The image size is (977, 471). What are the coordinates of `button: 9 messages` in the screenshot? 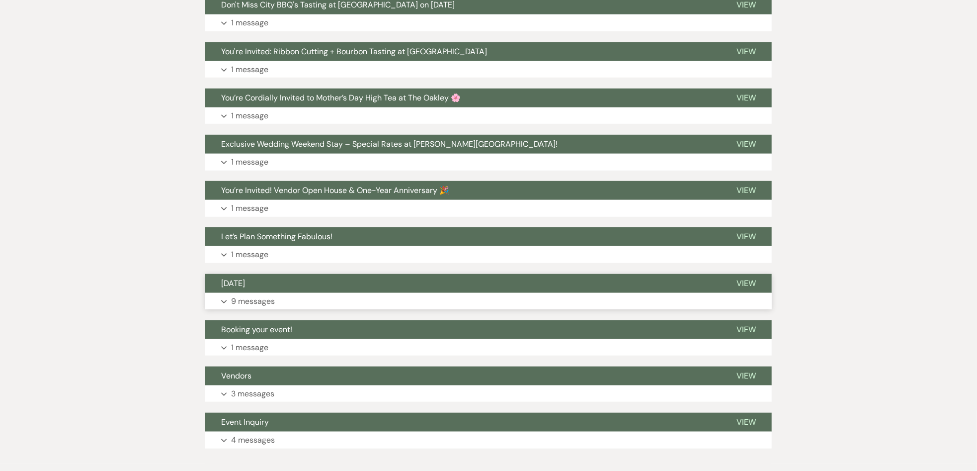 It's located at (488, 301).